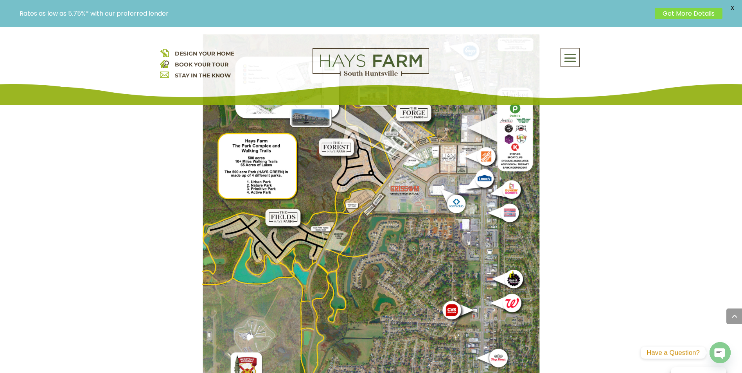 The height and width of the screenshot is (373, 742). What do you see at coordinates (201, 65) in the screenshot?
I see `a: BOOK YOUR TOUR` at bounding box center [201, 65].